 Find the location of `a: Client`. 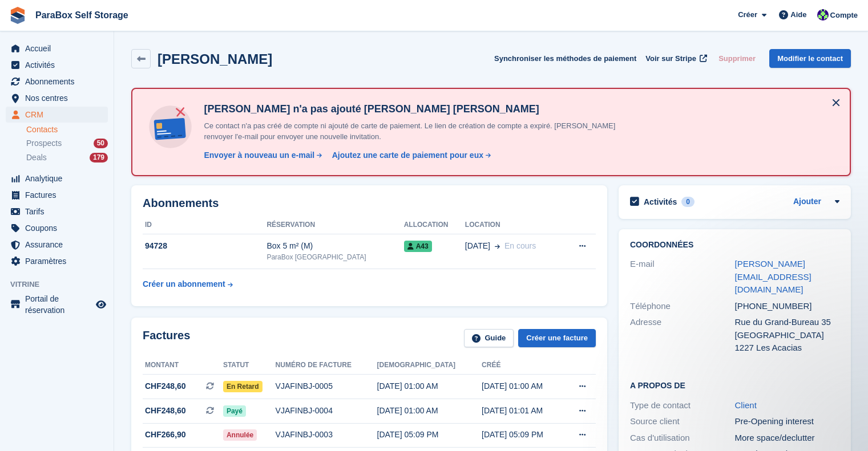

a: Client is located at coordinates (746, 405).